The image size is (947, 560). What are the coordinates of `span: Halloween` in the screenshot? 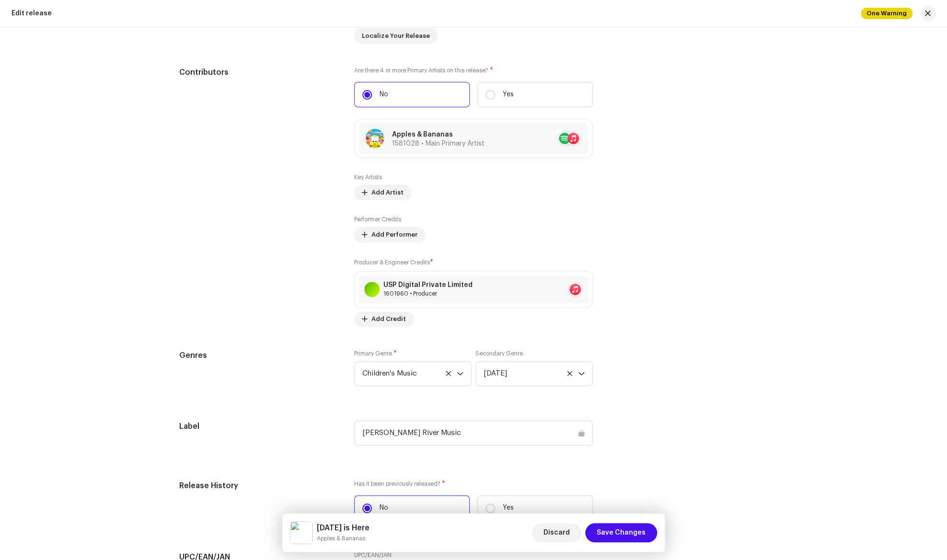 It's located at (530, 374).